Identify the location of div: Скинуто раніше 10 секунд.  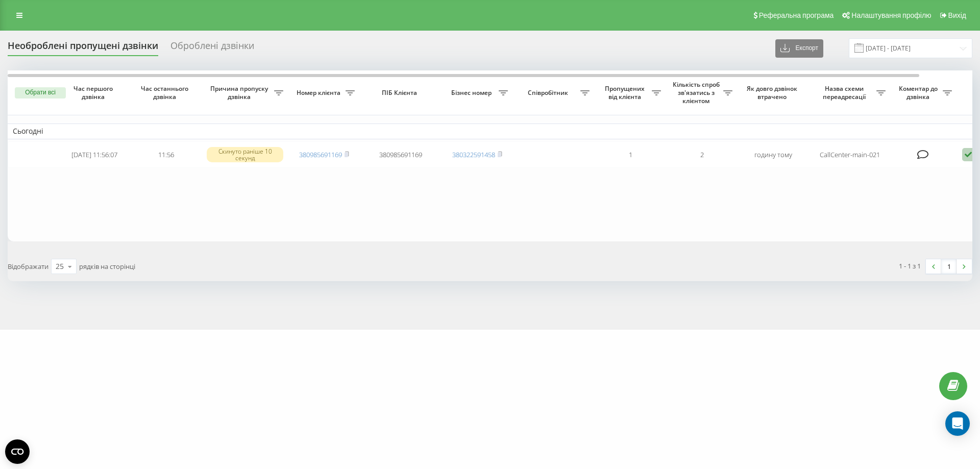
(245, 155).